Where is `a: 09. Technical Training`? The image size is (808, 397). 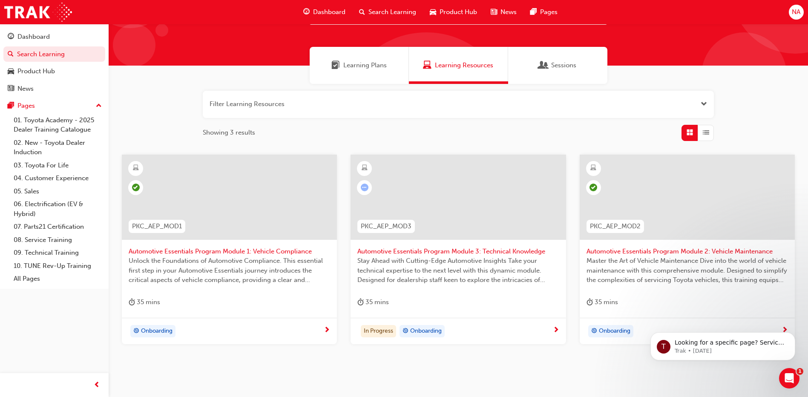
a: 09. Technical Training is located at coordinates (57, 253).